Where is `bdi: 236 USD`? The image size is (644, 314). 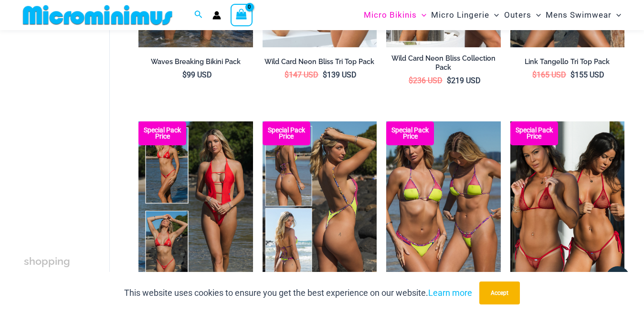
bdi: 236 USD is located at coordinates (425, 81).